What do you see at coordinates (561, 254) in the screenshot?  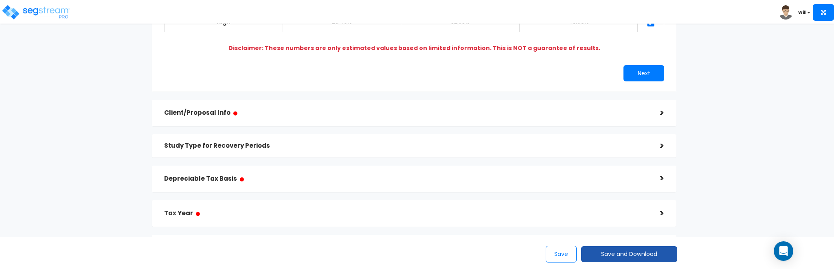 I see `button: Save` at bounding box center [561, 254].